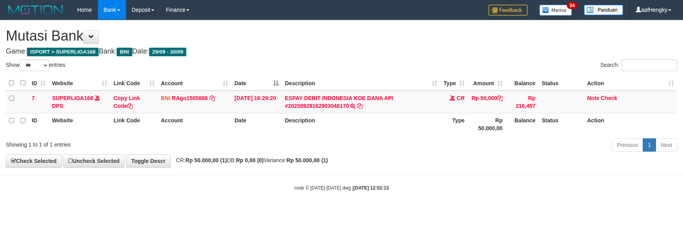  What do you see at coordinates (593, 98) in the screenshot?
I see `a: Note` at bounding box center [593, 98].